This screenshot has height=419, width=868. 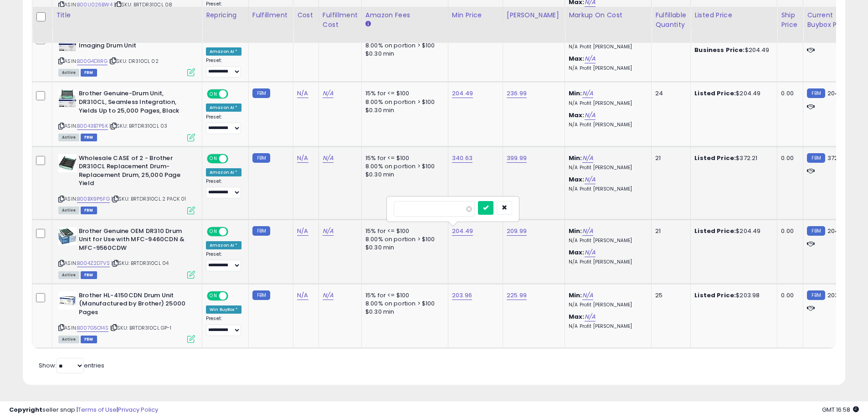 What do you see at coordinates (94, 5) in the screenshot?
I see `a: B00U026BW4` at bounding box center [94, 5].